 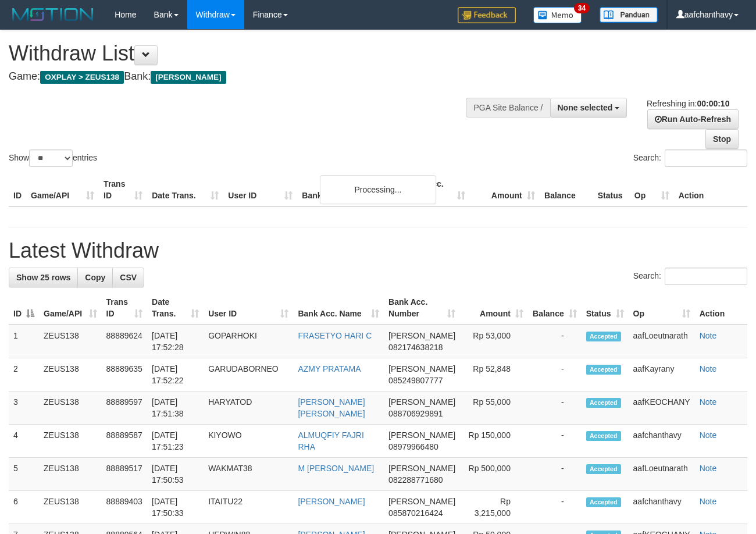 I want to click on th: Bank Acc. Number, so click(x=435, y=190).